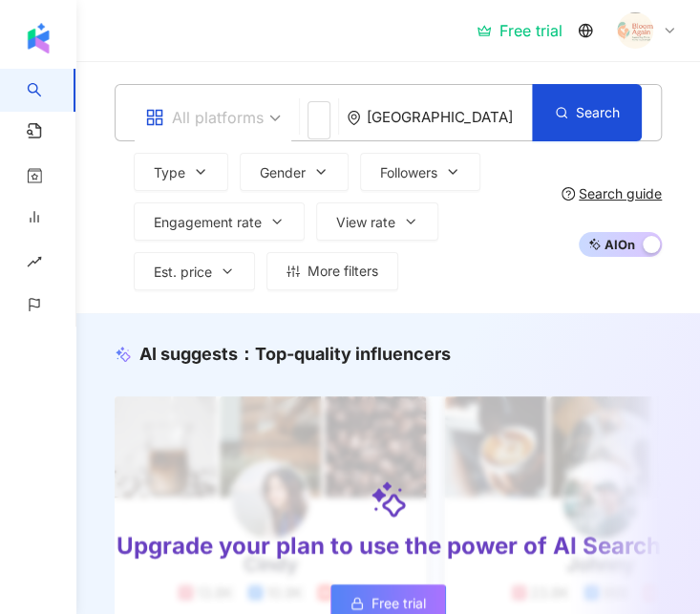 The image size is (700, 614). Describe the element at coordinates (38, 38) in the screenshot. I see `img: logo icon` at that location.